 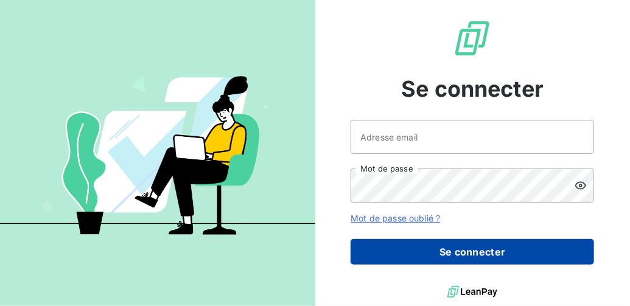 What do you see at coordinates (472, 137) in the screenshot?
I see `input: placeholder` at bounding box center [472, 137].